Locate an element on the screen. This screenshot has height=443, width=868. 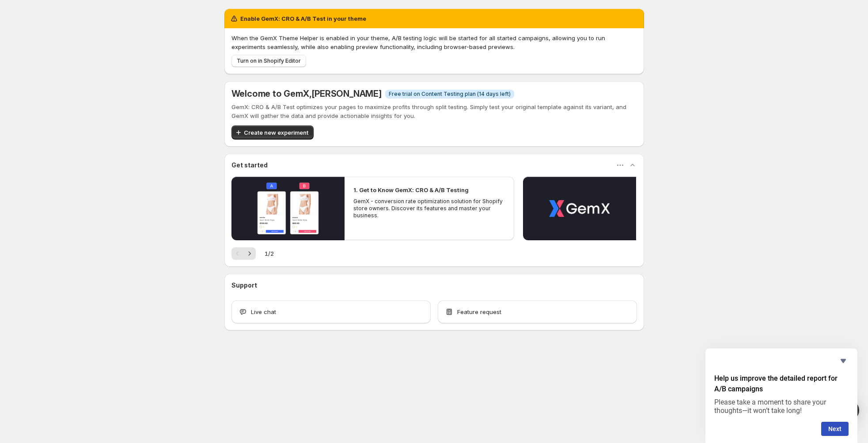
p: GemX: CRO & A/B Test optimizes your pages to maximize profits through split testing. Simply test ... is located at coordinates (434, 111).